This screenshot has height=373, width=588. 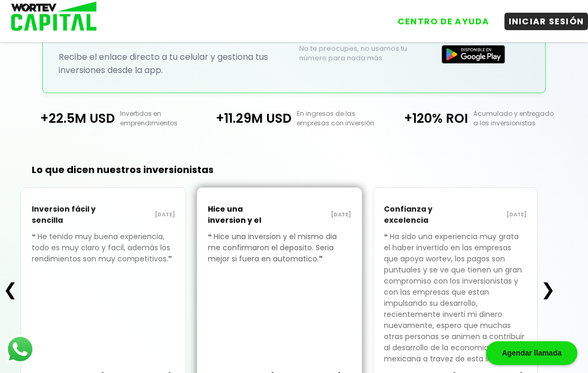 I want to click on p: Invertidos en emprendimientos, so click(x=160, y=118).